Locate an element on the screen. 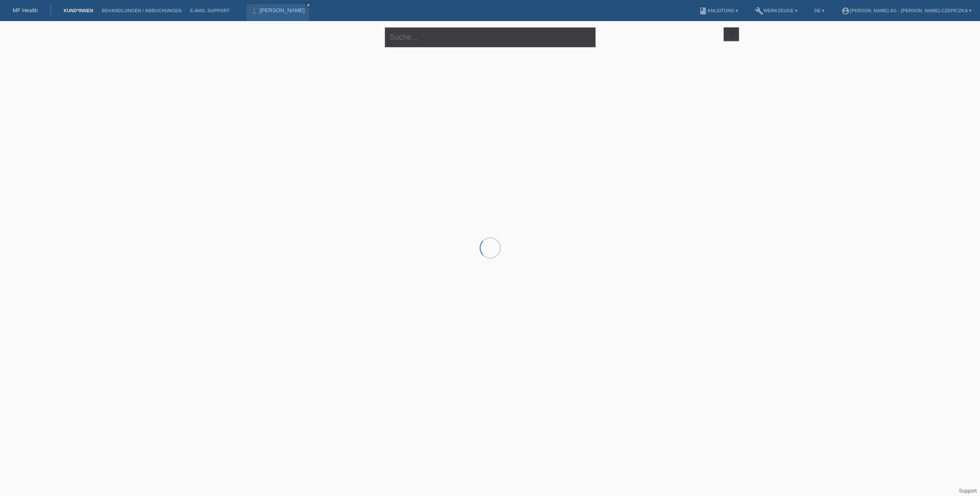  i: close is located at coordinates (309, 5).